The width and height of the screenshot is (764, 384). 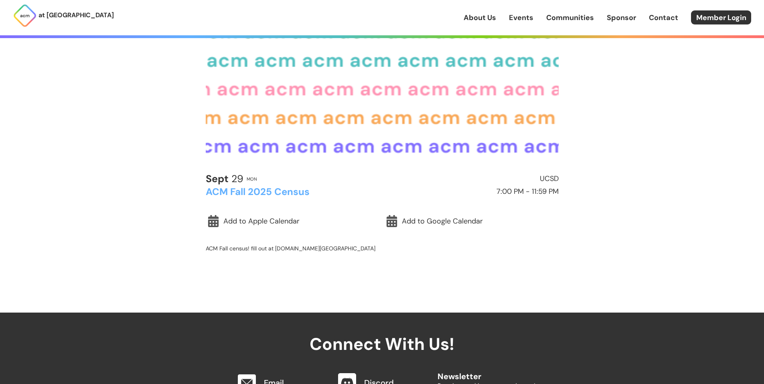 What do you see at coordinates (480, 18) in the screenshot?
I see `a: About Us` at bounding box center [480, 18].